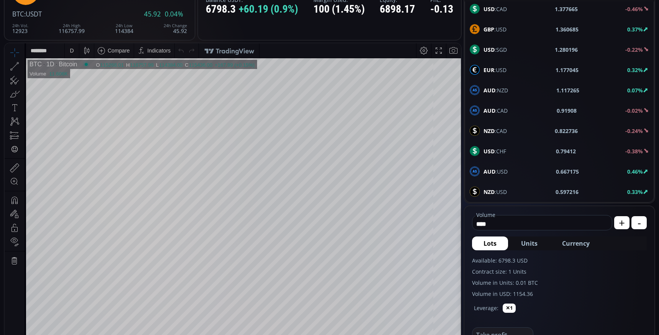 Image resolution: width=659 pixels, height=335 pixels. I want to click on label: Leverage:, so click(487, 308).